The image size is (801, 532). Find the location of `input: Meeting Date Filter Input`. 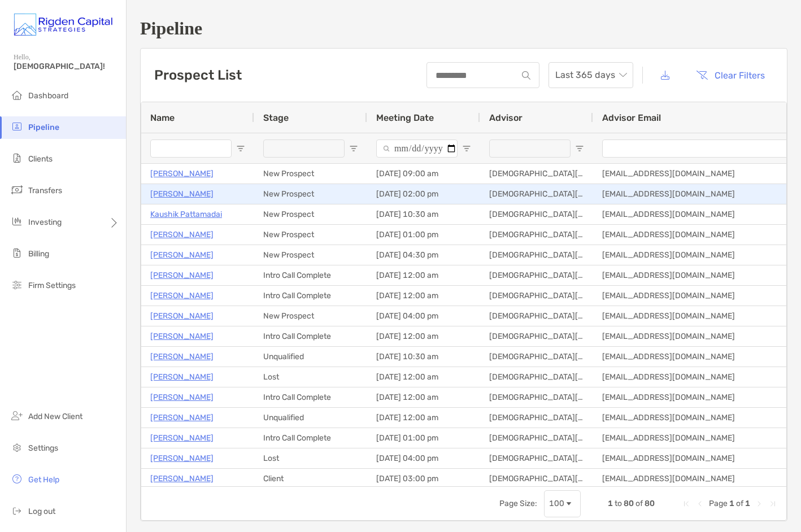

input: Meeting Date Filter Input is located at coordinates (417, 149).